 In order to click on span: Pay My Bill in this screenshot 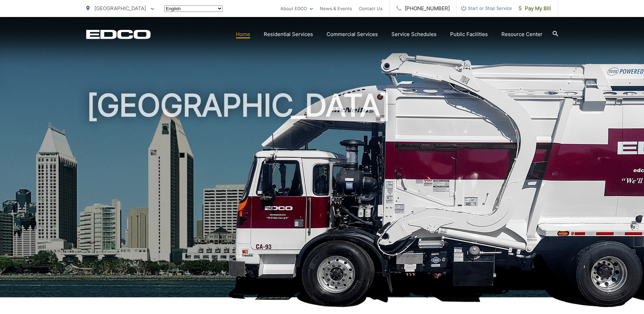, I will do `click(535, 8)`.